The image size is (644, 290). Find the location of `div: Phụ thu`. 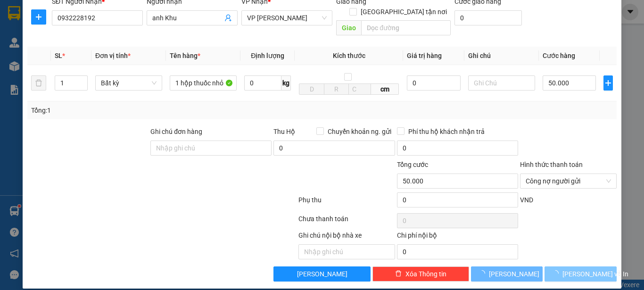

div: Phụ thu is located at coordinates (347, 203).